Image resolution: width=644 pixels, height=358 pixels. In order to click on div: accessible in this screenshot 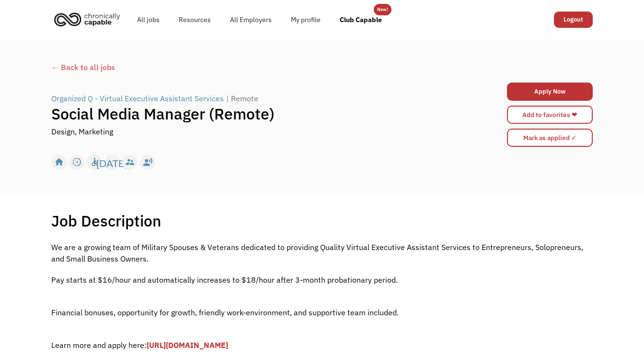, I will do `click(95, 162)`.